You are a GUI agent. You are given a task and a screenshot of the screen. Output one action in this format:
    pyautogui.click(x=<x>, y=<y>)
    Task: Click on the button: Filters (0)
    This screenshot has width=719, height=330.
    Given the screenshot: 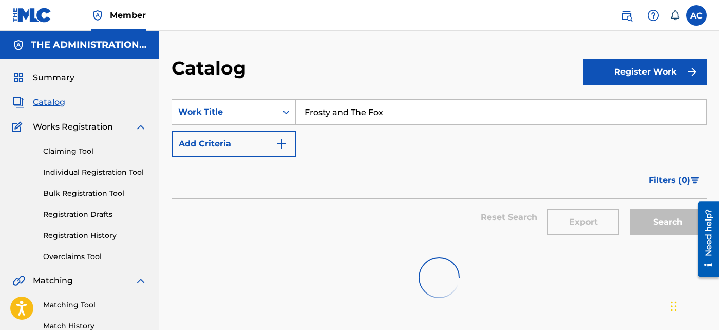 What is the action you would take?
    pyautogui.click(x=674, y=180)
    